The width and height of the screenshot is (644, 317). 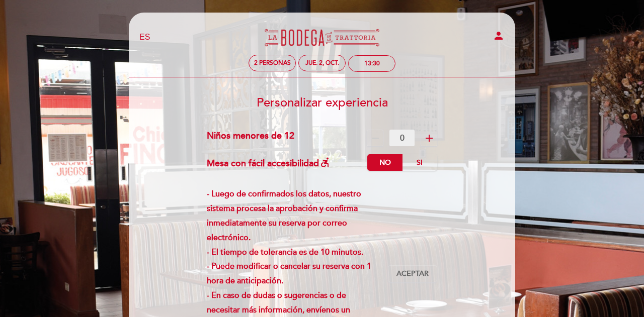 I want to click on label: Si, so click(x=419, y=162).